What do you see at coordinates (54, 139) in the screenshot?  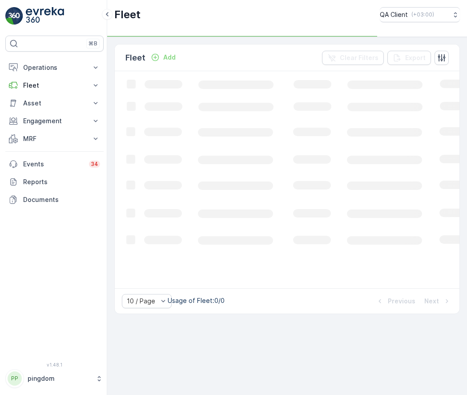 I see `p: MRF` at bounding box center [54, 139].